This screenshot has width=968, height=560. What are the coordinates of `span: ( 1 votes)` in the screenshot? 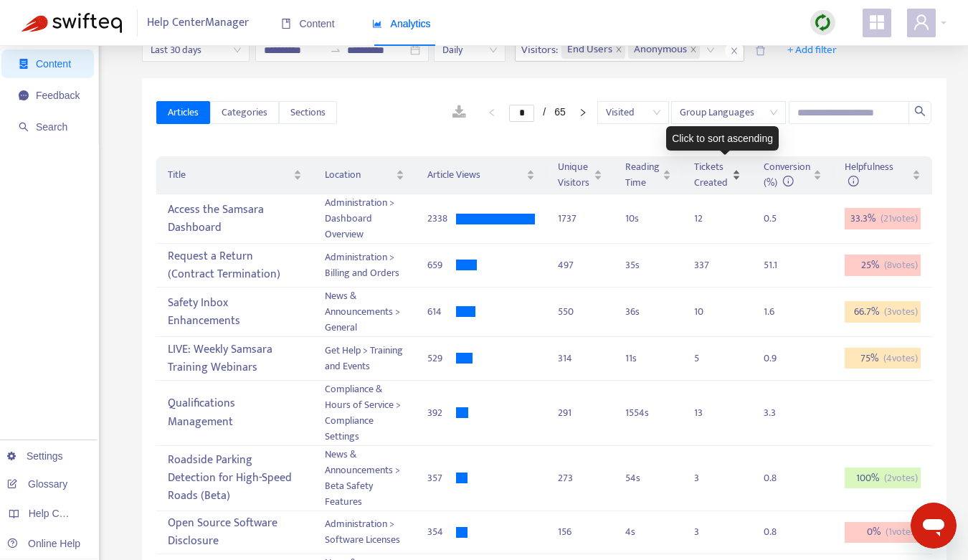 It's located at (902, 532).